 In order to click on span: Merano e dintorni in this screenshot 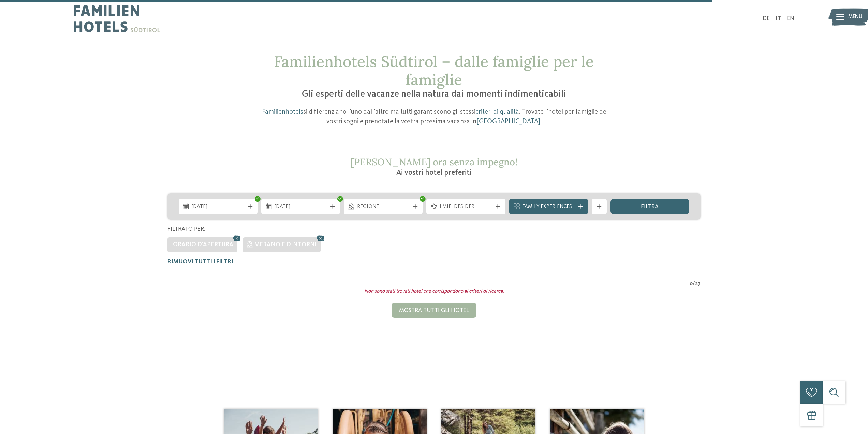, I will do `click(286, 245)`.